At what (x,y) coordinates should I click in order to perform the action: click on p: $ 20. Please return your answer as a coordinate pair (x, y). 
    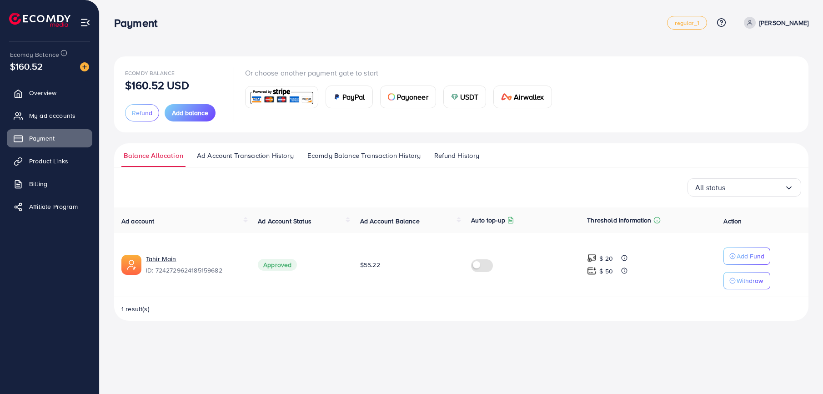
    Looking at the image, I should click on (606, 258).